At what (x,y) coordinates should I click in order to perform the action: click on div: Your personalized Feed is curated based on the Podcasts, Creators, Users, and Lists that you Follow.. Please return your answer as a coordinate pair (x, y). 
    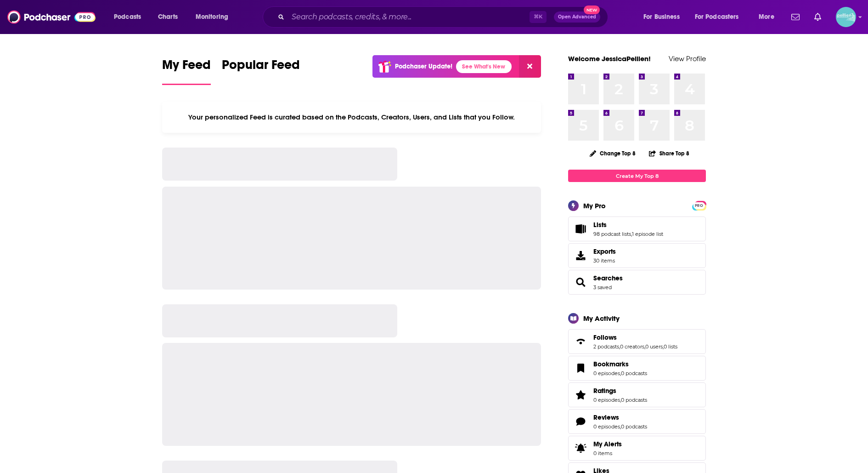
    Looking at the image, I should click on (351, 117).